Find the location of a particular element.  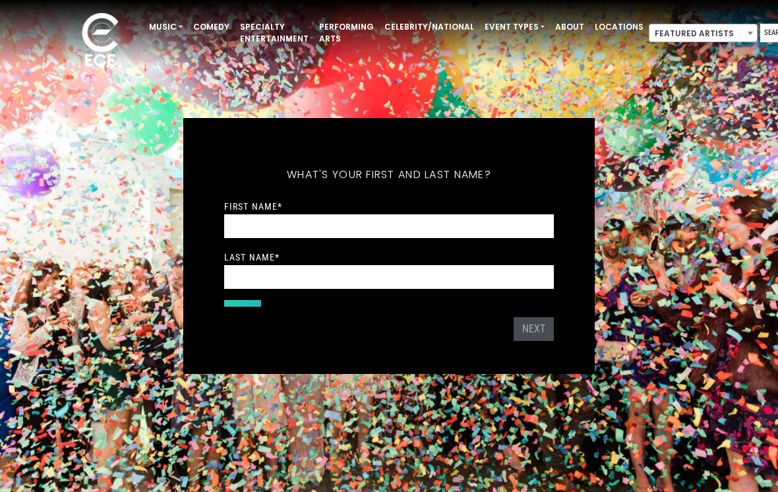

a: Comedy is located at coordinates (211, 27).